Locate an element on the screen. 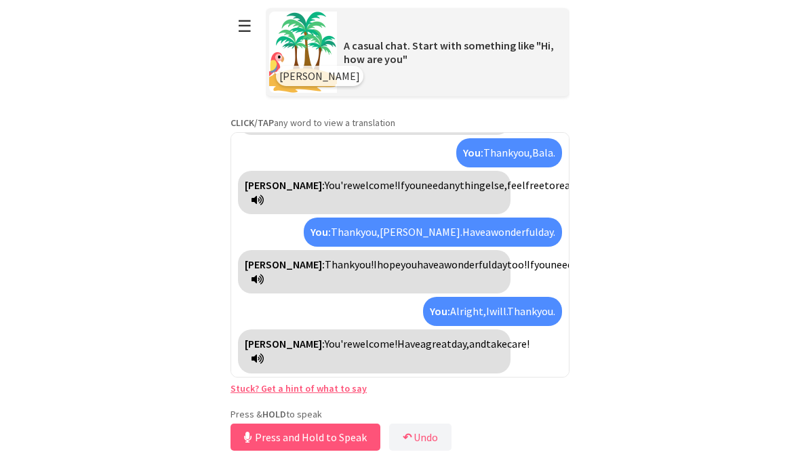 Image resolution: width=800 pixels, height=469 pixels. span: anything is located at coordinates (464, 185).